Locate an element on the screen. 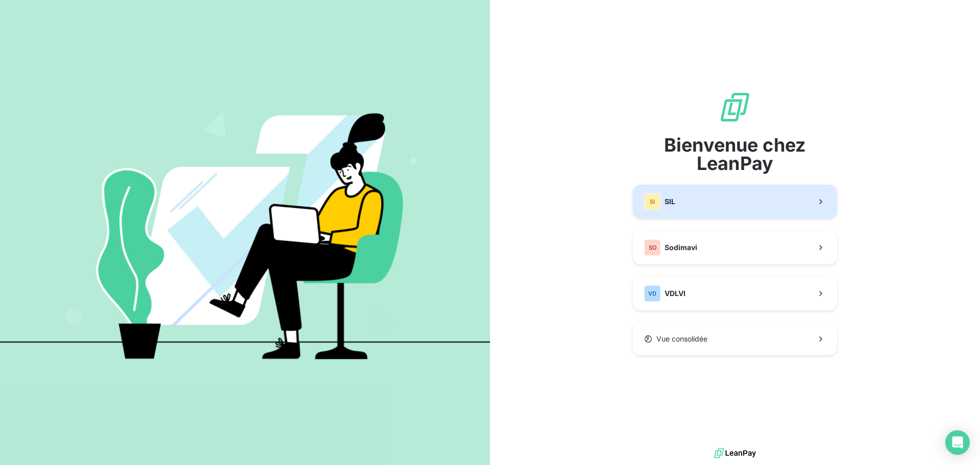  img: logo is located at coordinates (735, 453).